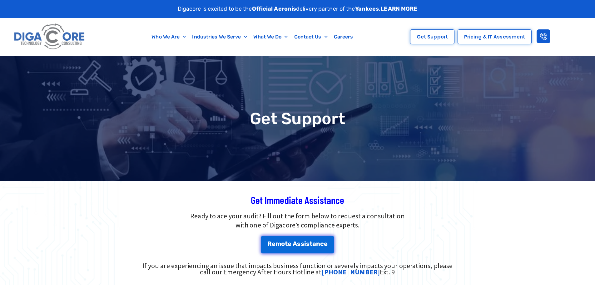 Image resolution: width=595 pixels, height=285 pixels. What do you see at coordinates (220, 37) in the screenshot?
I see `a: Industries We Serve` at bounding box center [220, 37].